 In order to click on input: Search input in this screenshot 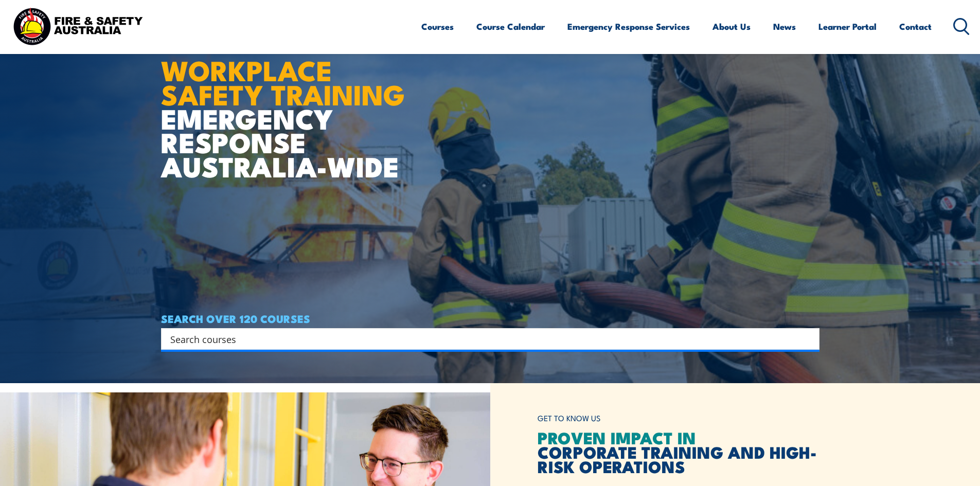, I will do `click(483, 339)`.